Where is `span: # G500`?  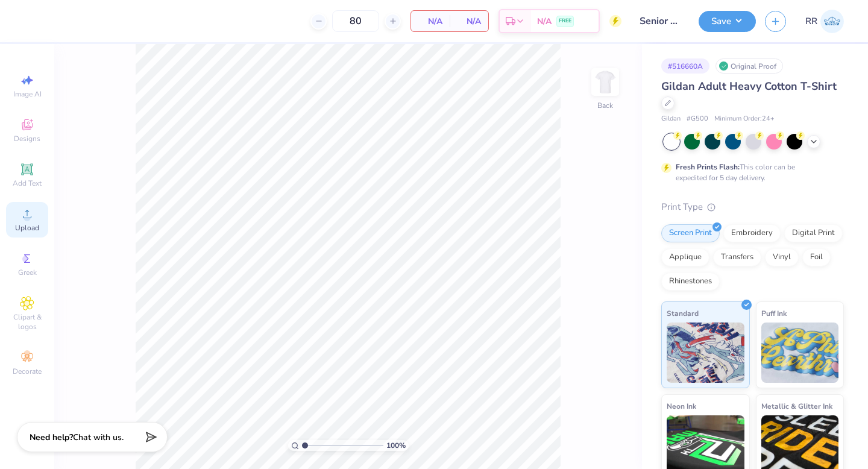 span: # G500 is located at coordinates (697, 118).